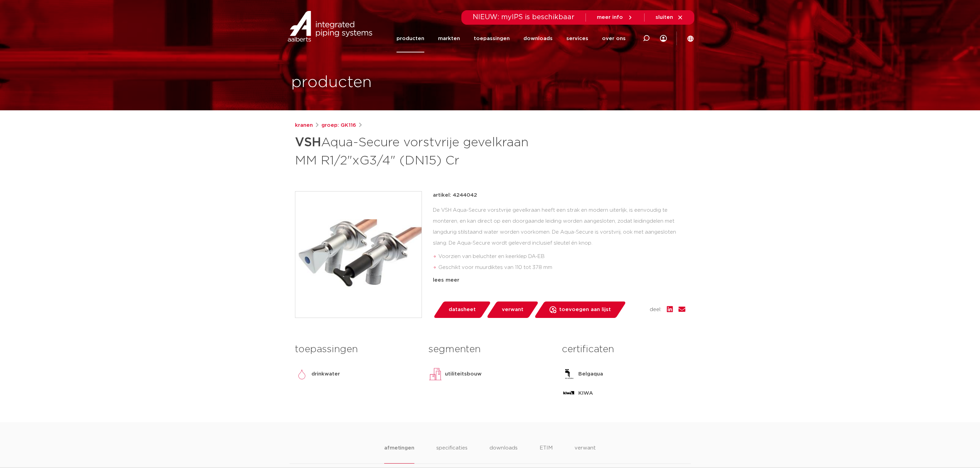  I want to click on h3: certificaten, so click(623, 349).